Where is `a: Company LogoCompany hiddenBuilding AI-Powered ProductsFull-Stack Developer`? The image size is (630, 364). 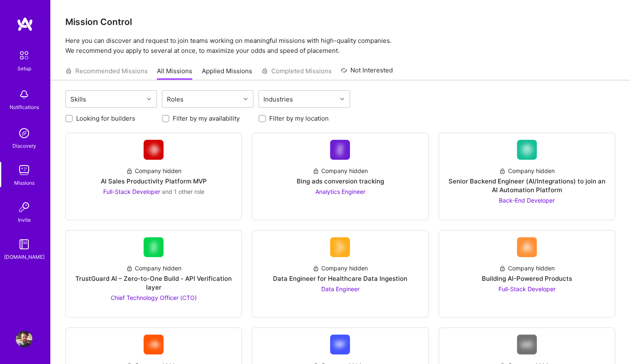 a: Company LogoCompany hiddenBuilding AI-Powered ProductsFull-Stack Developer is located at coordinates (527, 273).